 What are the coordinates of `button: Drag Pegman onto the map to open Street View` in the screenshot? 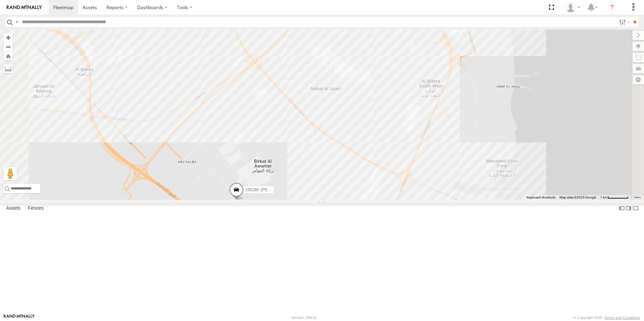 It's located at (10, 174).